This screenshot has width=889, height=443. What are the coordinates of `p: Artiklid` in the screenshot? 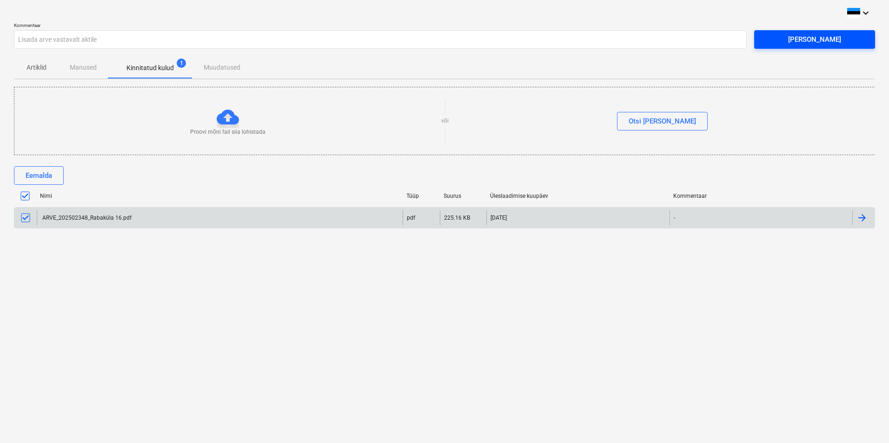 It's located at (36, 67).